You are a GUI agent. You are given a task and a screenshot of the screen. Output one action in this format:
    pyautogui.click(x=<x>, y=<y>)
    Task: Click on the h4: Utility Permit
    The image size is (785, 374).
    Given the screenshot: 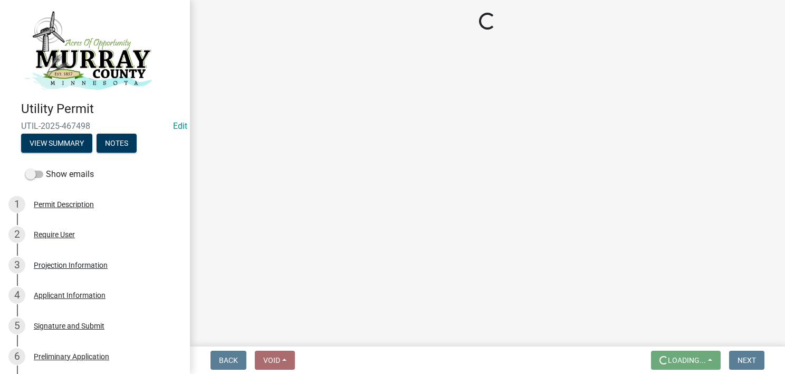 What is the action you would take?
    pyautogui.click(x=101, y=109)
    